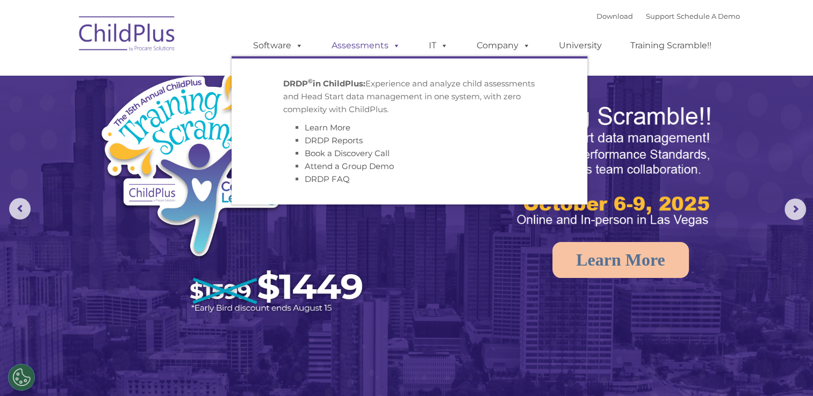  What do you see at coordinates (278, 46) in the screenshot?
I see `a: Software` at bounding box center [278, 46].